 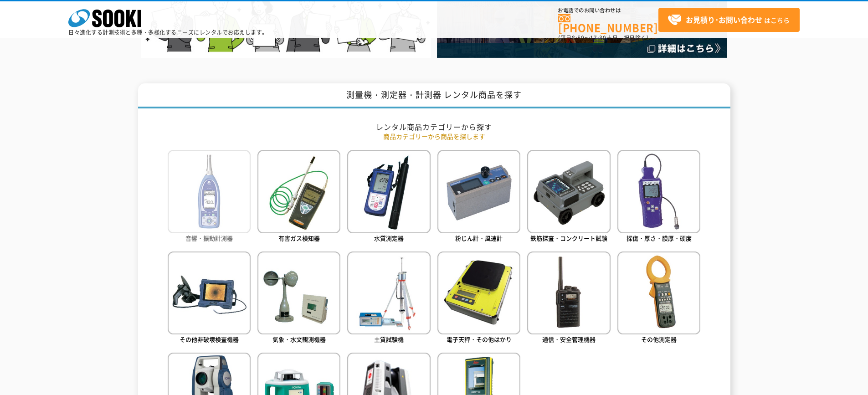 I want to click on img: その他非破壊検査機器, so click(x=209, y=293).